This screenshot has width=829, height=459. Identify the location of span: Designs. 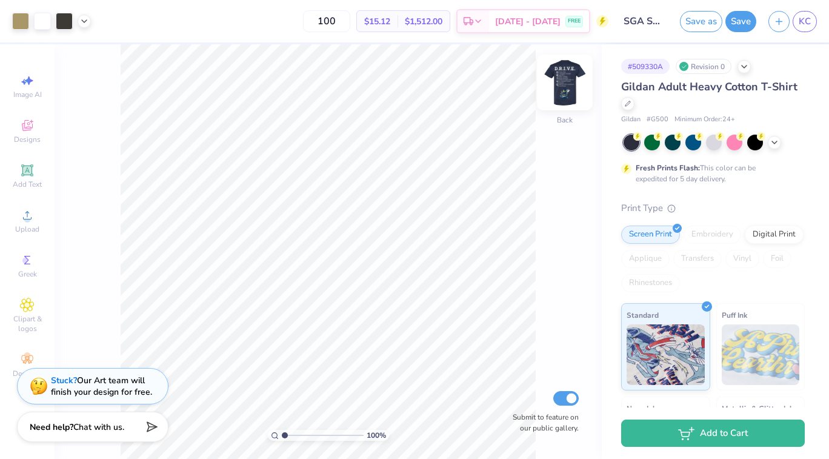
(27, 139).